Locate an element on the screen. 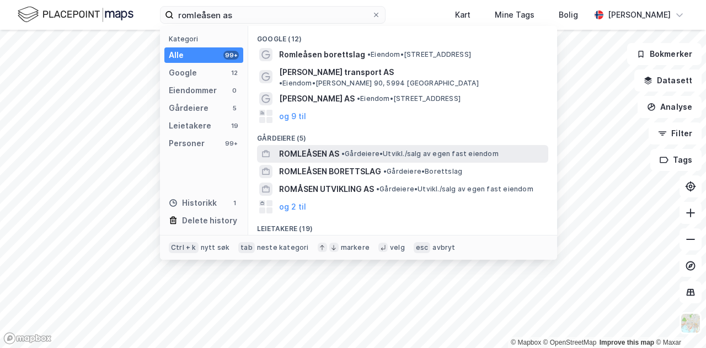 This screenshot has height=348, width=706. div: Mine Tags is located at coordinates (514, 15).